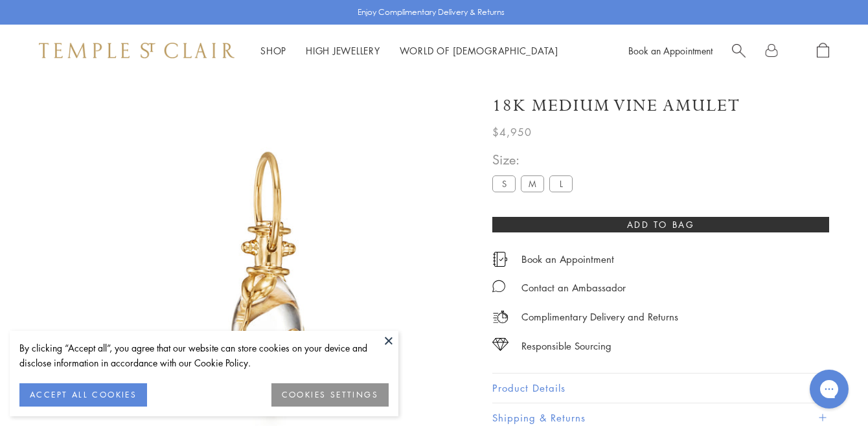  Describe the element at coordinates (660, 225) in the screenshot. I see `span: Add to bag` at that location.